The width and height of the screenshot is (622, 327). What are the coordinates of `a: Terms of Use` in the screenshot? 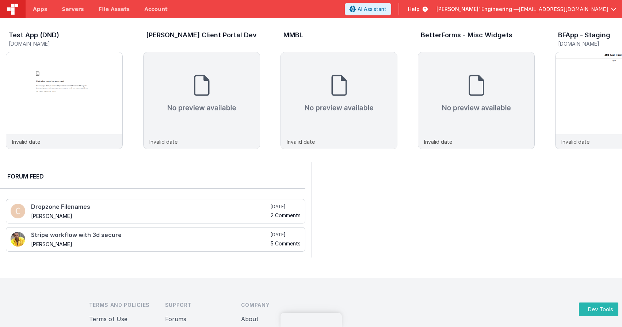 It's located at (108, 319).